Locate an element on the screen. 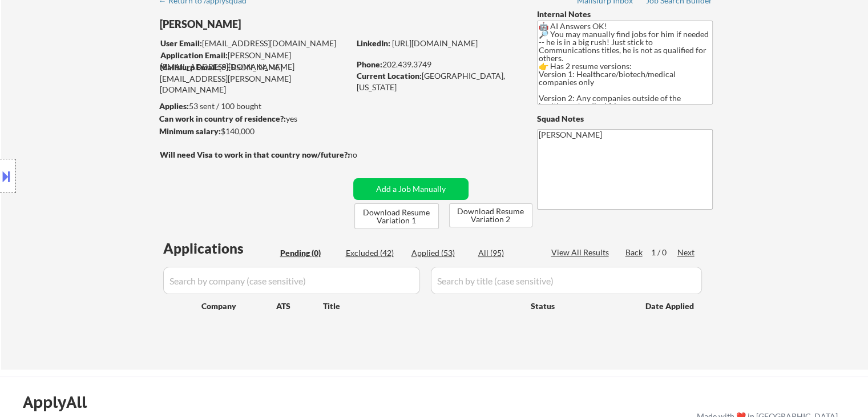  div: $140,000 is located at coordinates (254, 131).